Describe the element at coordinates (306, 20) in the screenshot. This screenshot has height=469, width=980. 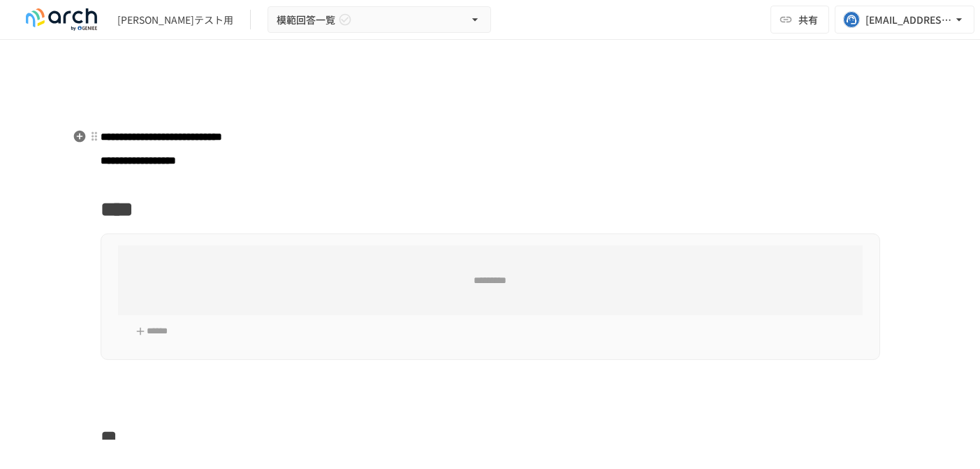
I see `span: 模範回答一覧` at that location.